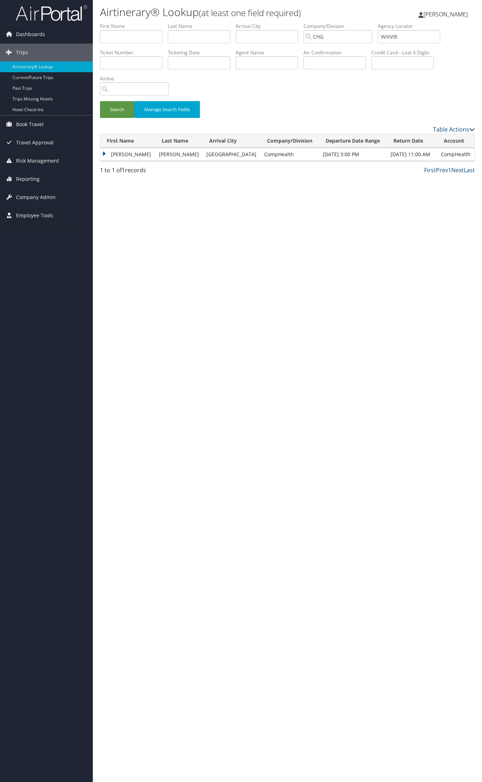 Image resolution: width=482 pixels, height=782 pixels. Describe the element at coordinates (225, 12) in the screenshot. I see `h1: Airtinerary® Lookup` at that location.